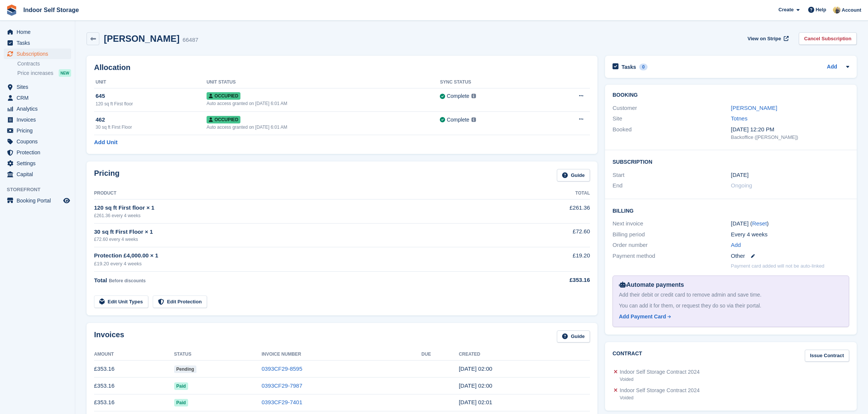 This screenshot has height=414, width=868. What do you see at coordinates (51, 9) in the screenshot?
I see `a: Indoor Self Storage` at bounding box center [51, 9].